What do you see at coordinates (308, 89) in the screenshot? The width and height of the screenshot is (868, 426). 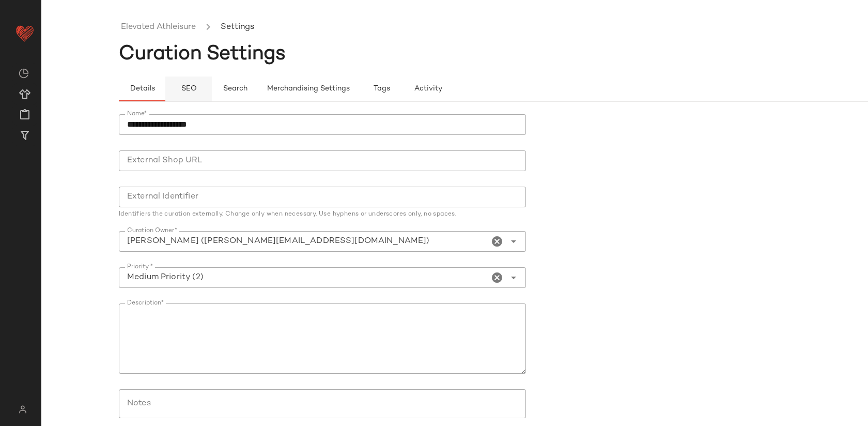 I see `span: Merchandising Settings` at bounding box center [308, 89].